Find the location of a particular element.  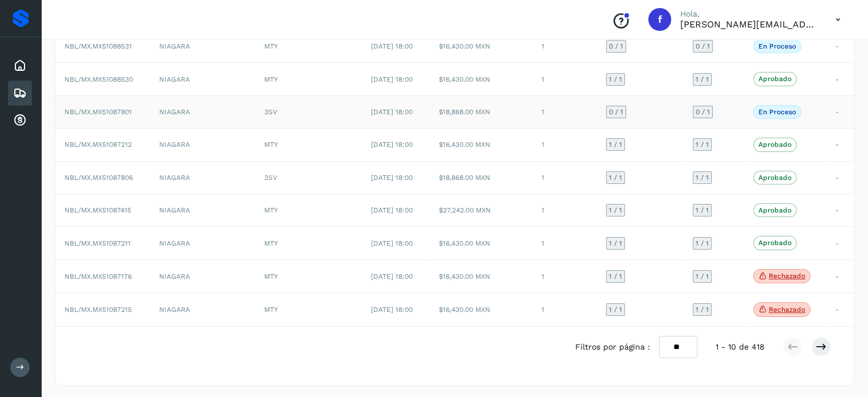

p: flor.compean@gruporeyes.com.mx is located at coordinates (749, 24).